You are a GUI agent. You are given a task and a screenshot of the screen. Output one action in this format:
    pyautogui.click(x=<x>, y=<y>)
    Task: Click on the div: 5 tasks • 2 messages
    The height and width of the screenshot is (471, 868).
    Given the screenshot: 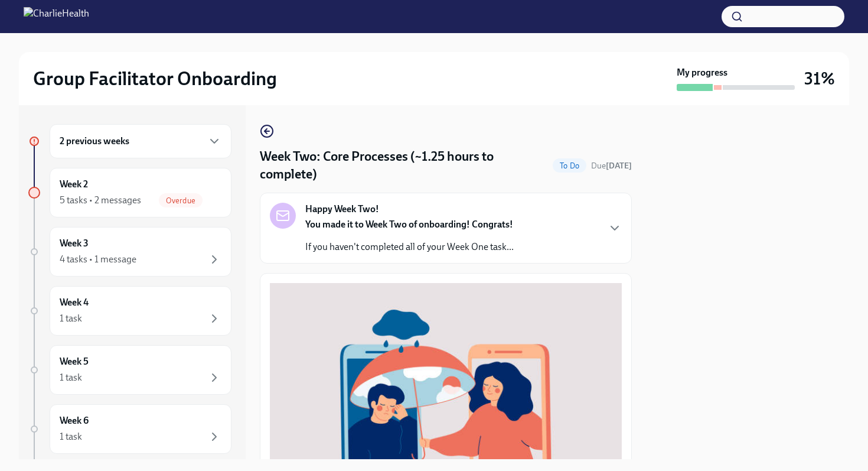 What is the action you would take?
    pyautogui.click(x=101, y=200)
    